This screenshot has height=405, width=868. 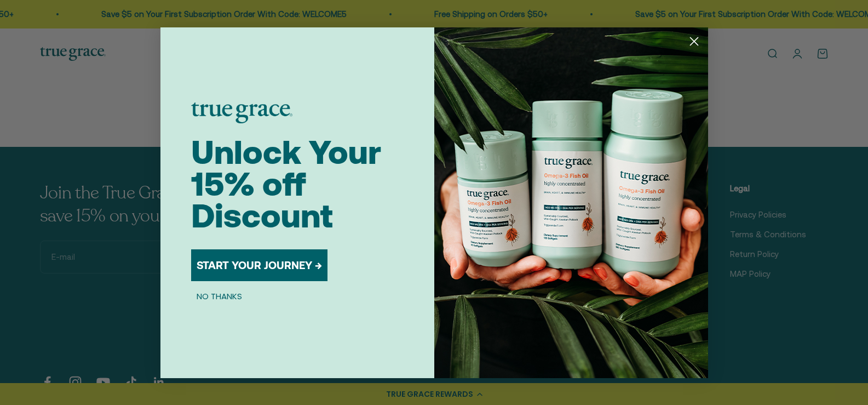 I want to click on button: Close dialog, so click(x=694, y=41).